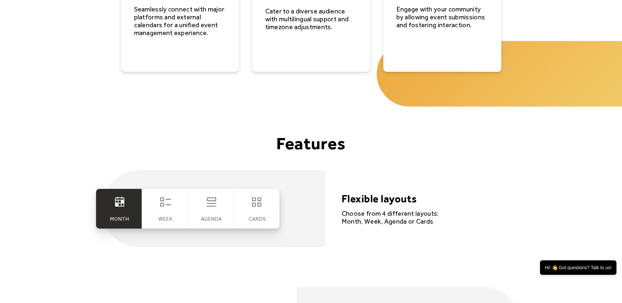 The width and height of the screenshot is (622, 303). Describe the element at coordinates (119, 219) in the screenshot. I see `div: Month` at that location.